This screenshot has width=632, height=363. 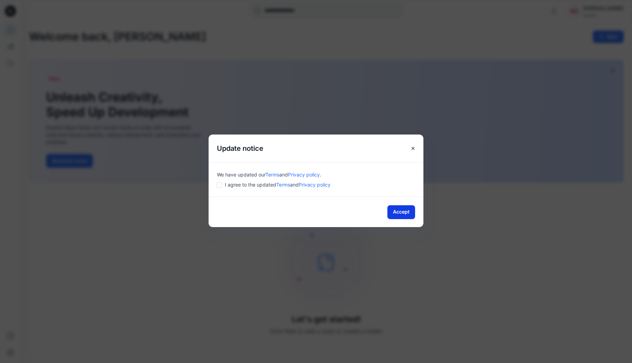 I want to click on button: Accept, so click(x=401, y=212).